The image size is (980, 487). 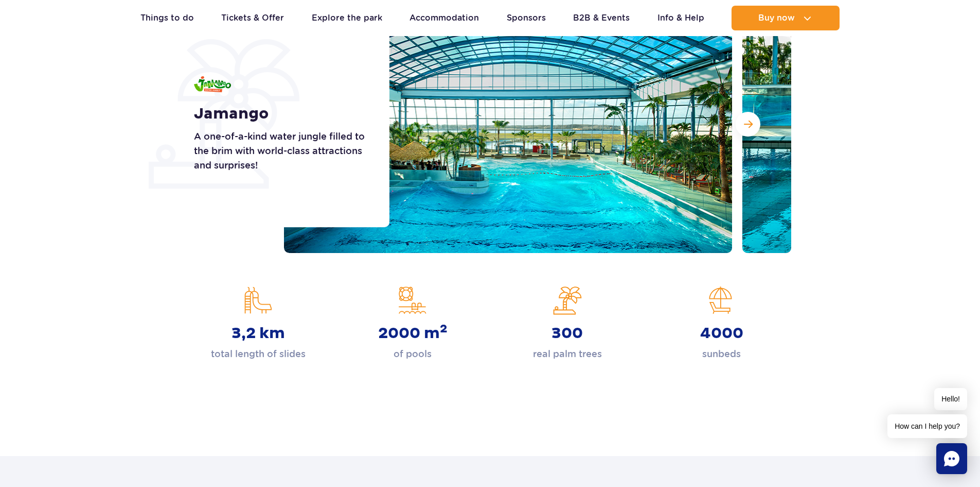 I want to click on p: A one-of-a-kind water jungle filled to the brim with world-class attractions and surprises!, so click(x=280, y=151).